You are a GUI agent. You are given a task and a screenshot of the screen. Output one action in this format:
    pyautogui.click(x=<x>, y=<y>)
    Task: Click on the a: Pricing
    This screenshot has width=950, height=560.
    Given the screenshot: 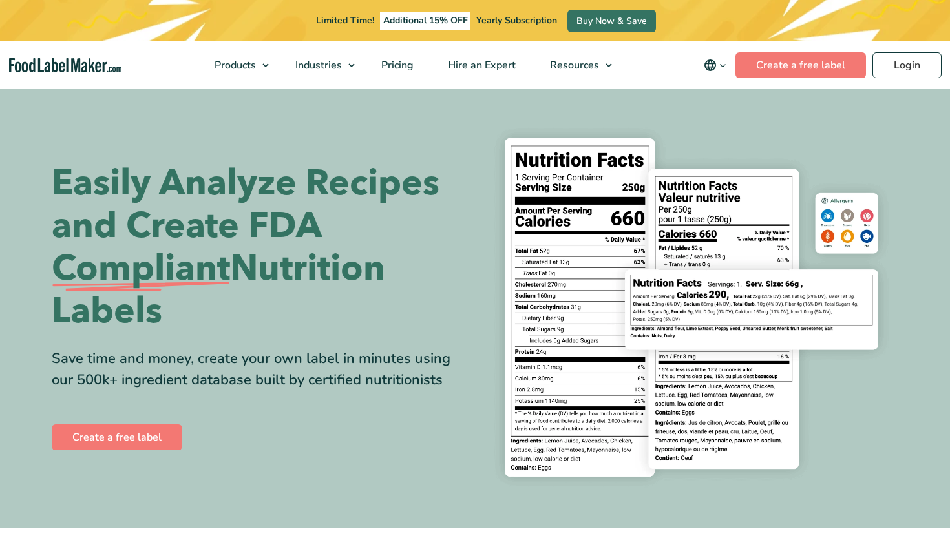 What is the action you would take?
    pyautogui.click(x=396, y=65)
    